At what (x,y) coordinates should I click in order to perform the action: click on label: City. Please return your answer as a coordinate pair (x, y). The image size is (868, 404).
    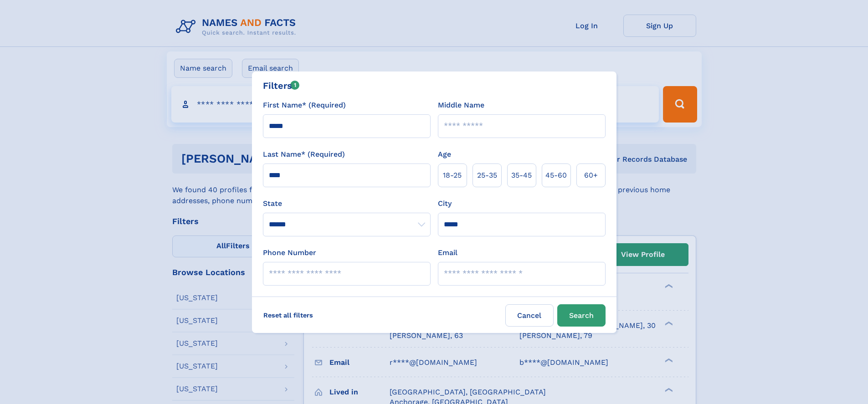
    Looking at the image, I should click on (445, 204).